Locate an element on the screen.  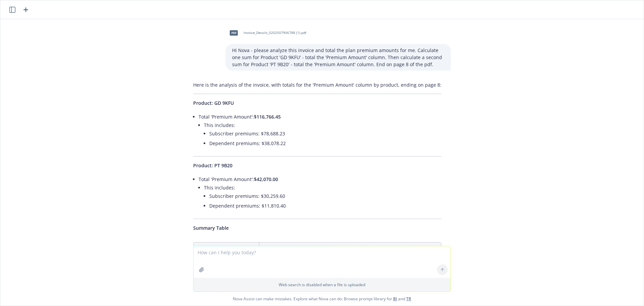
p: Hi Nova - please analyze this invoice and total the plan premium amounts for me. Calculate one su... is located at coordinates (338, 57).